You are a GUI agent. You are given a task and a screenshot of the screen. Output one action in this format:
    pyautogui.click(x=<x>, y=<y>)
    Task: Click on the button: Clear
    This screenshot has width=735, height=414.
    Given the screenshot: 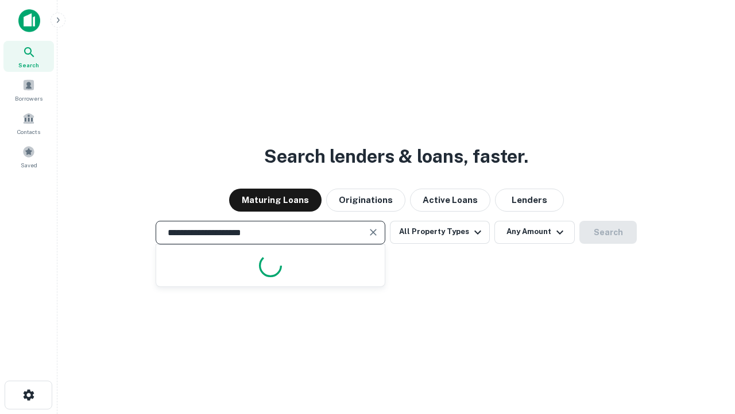 What is the action you would take?
    pyautogui.click(x=373, y=232)
    